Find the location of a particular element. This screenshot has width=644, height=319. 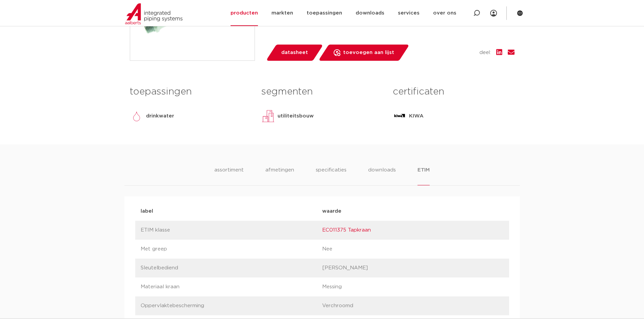

p: Verchroomd is located at coordinates (413, 306).